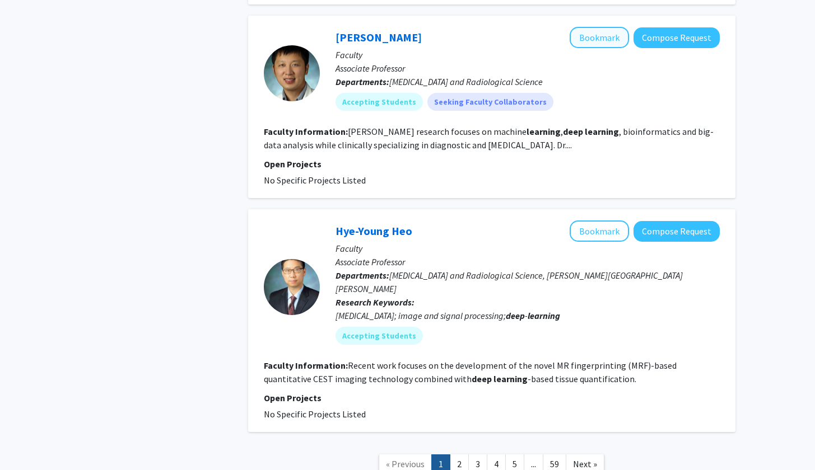 The height and width of the screenshot is (470, 815). Describe the element at coordinates (405, 464) in the screenshot. I see `span: « Previous` at that location.